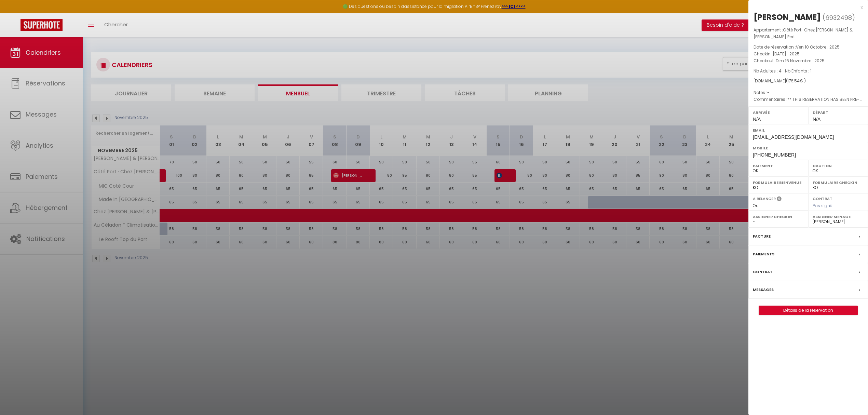 The image size is (868, 415). Describe the element at coordinates (808, 54) in the screenshot. I see `p: Checkin :` at that location.